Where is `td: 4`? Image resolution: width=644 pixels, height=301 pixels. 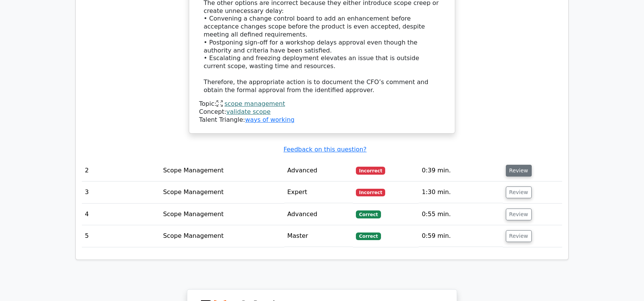
td: 4 is located at coordinates (121, 214).